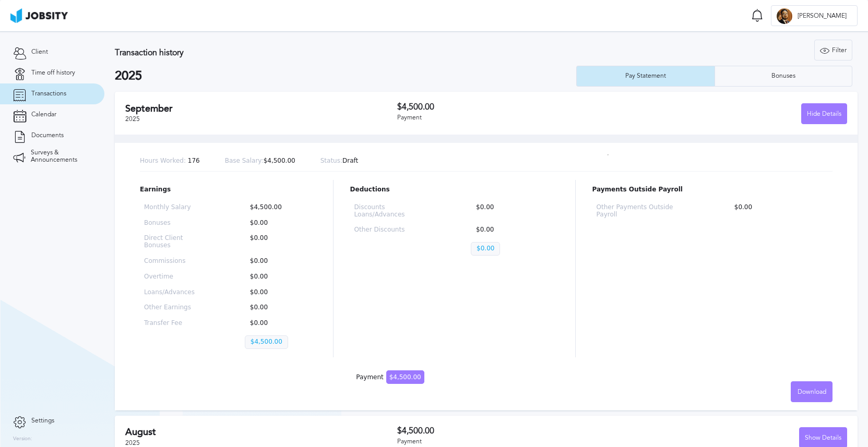  What do you see at coordinates (261, 432) in the screenshot?
I see `h2: August` at bounding box center [261, 432].